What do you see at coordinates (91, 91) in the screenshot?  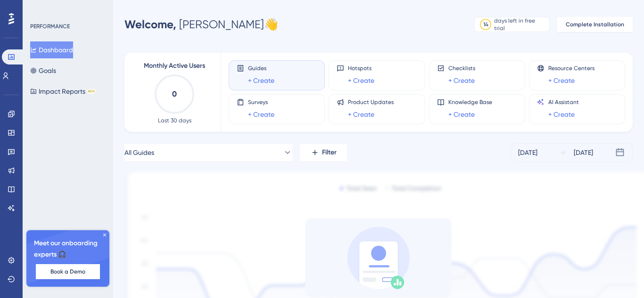 I see `div: BETA` at bounding box center [91, 91].